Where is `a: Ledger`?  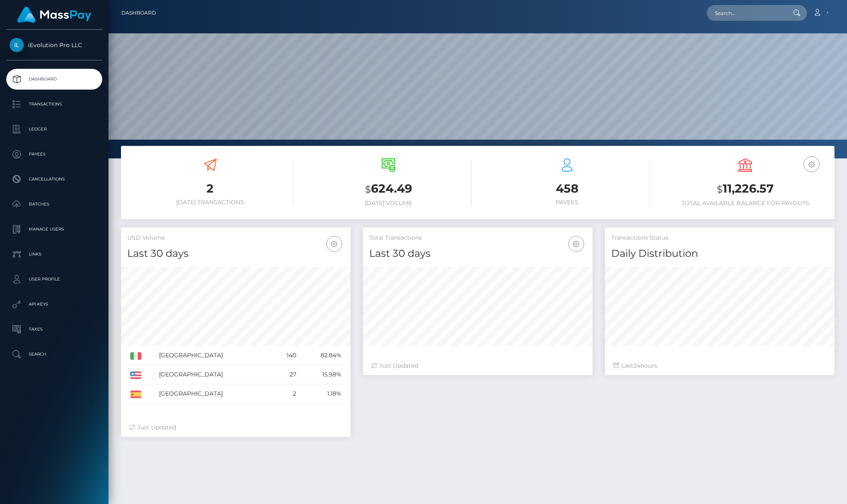 a: Ledger is located at coordinates (54, 129).